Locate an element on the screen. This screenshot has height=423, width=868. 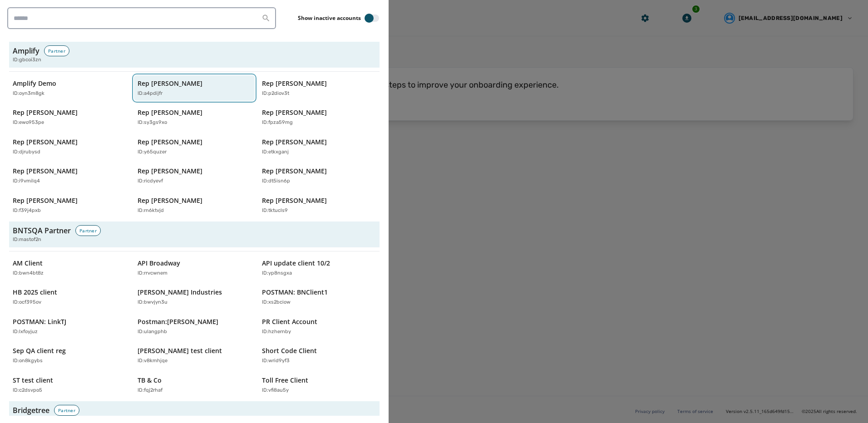
span: ID: gbcoi3zn is located at coordinates (27, 60).